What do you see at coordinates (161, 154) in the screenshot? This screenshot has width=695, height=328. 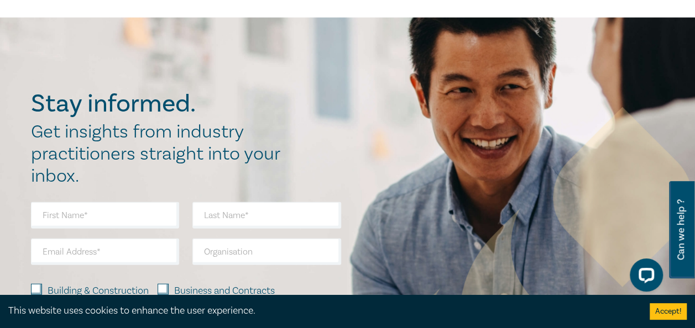 I see `h2: Get insights from industry practitioners straight into your inbox.` at bounding box center [161, 154].